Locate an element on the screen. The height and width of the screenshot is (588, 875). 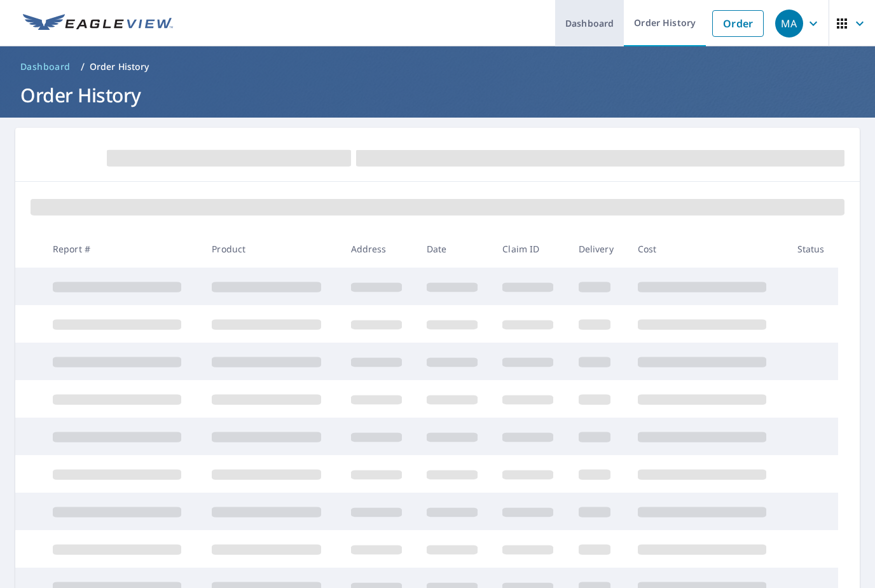
span: Dashboard is located at coordinates (45, 67).